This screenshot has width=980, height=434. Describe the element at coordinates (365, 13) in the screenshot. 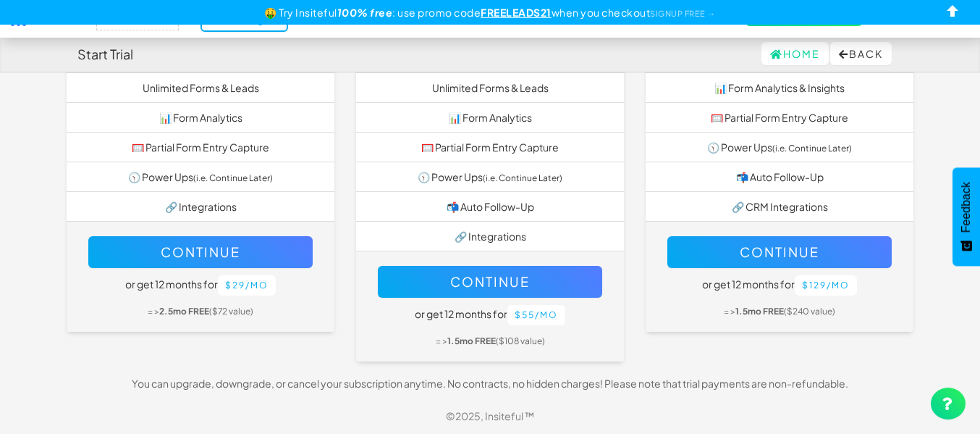

I see `b: 100% free` at that location.